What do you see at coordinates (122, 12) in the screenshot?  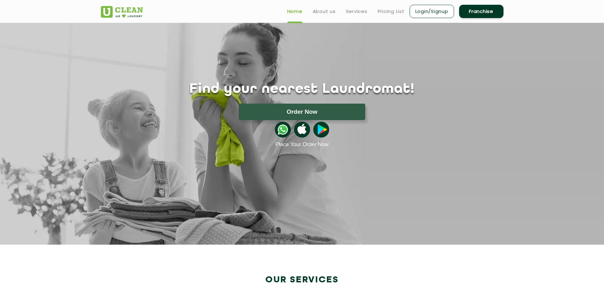 I see `img: UClean Laundry and Dry Cleaning` at bounding box center [122, 12].